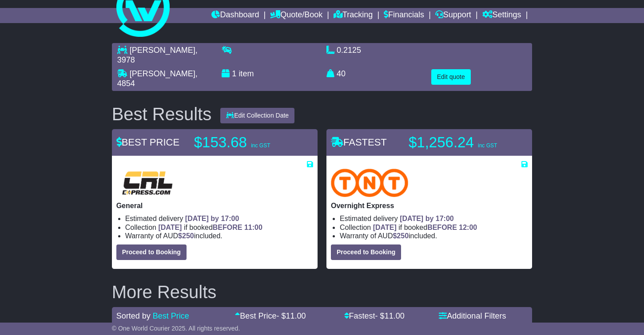  What do you see at coordinates (296, 16) in the screenshot?
I see `a: Quote/Book` at bounding box center [296, 16].